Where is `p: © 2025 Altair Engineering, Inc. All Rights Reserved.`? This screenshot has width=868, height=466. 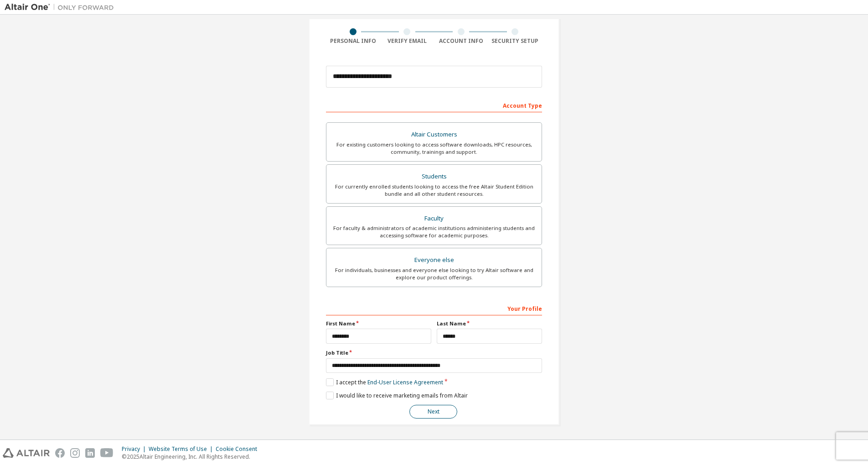 p: © 2025 Altair Engineering, Inc. All Rights Reserved. is located at coordinates (192, 456).